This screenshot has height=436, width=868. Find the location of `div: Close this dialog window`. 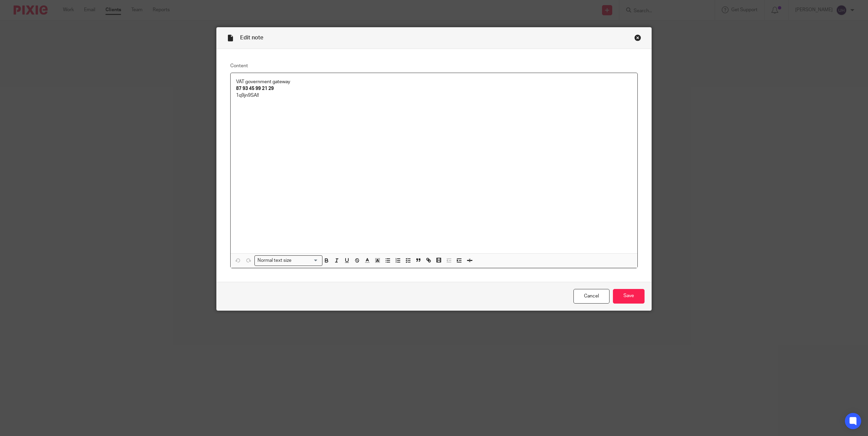

div: Close this dialog window is located at coordinates (638, 37).